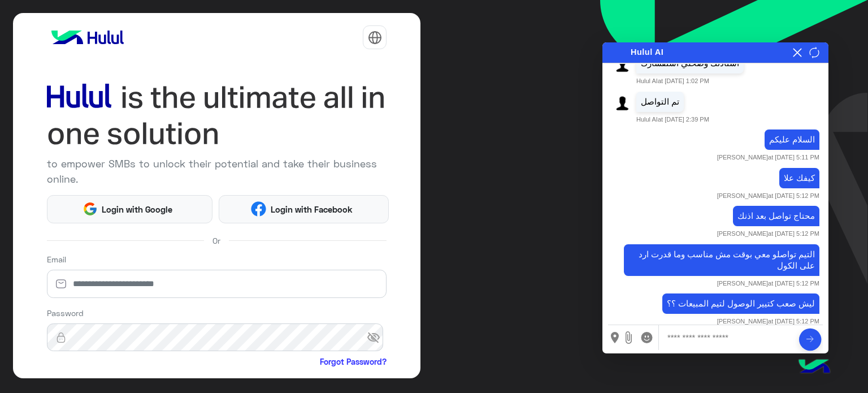  What do you see at coordinates (61, 337) in the screenshot?
I see `img: lock` at bounding box center [61, 337].